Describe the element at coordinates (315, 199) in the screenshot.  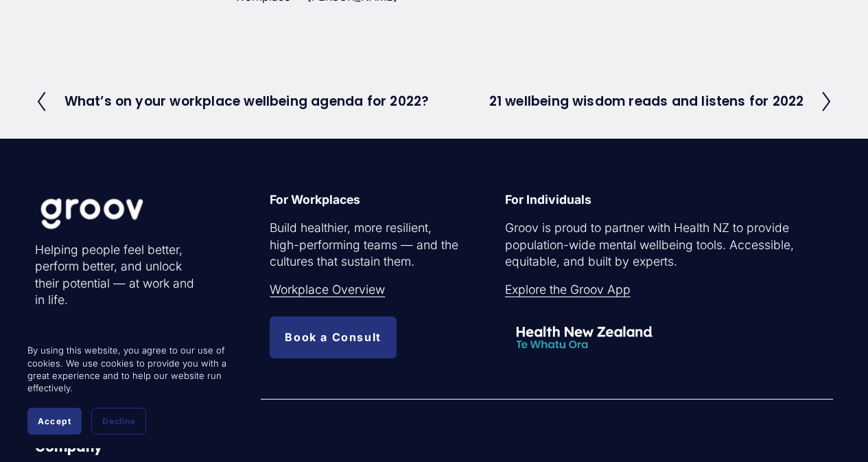
I see `strong: For Workplaces` at that location.